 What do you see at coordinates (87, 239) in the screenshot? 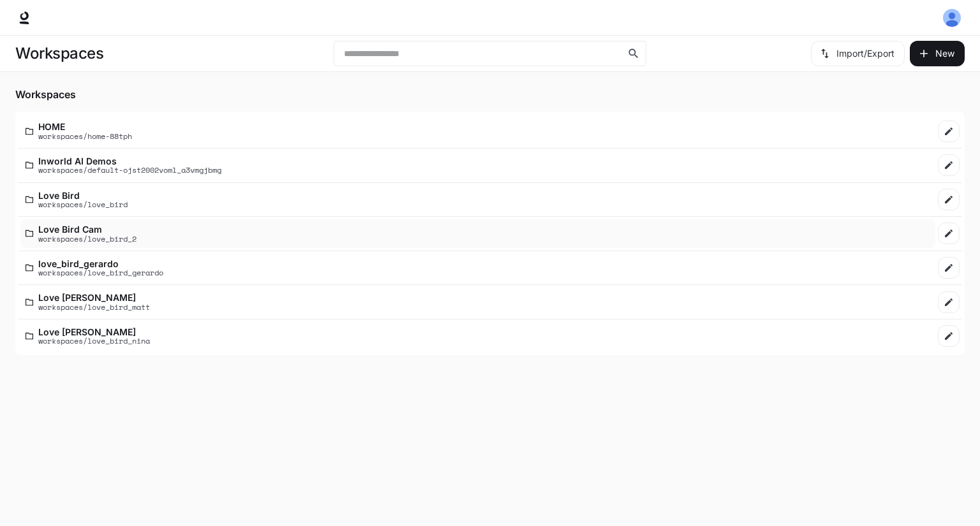
I see `p: workspaces/love_bird_2` at bounding box center [87, 239].